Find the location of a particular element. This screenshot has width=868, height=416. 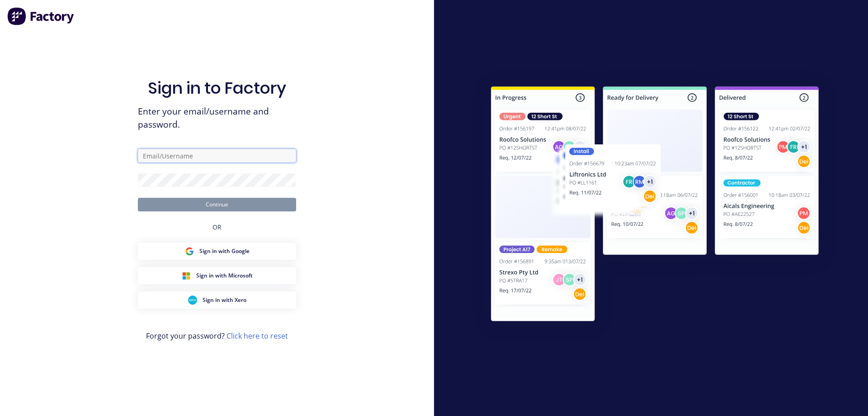

button: Continue is located at coordinates (217, 204).